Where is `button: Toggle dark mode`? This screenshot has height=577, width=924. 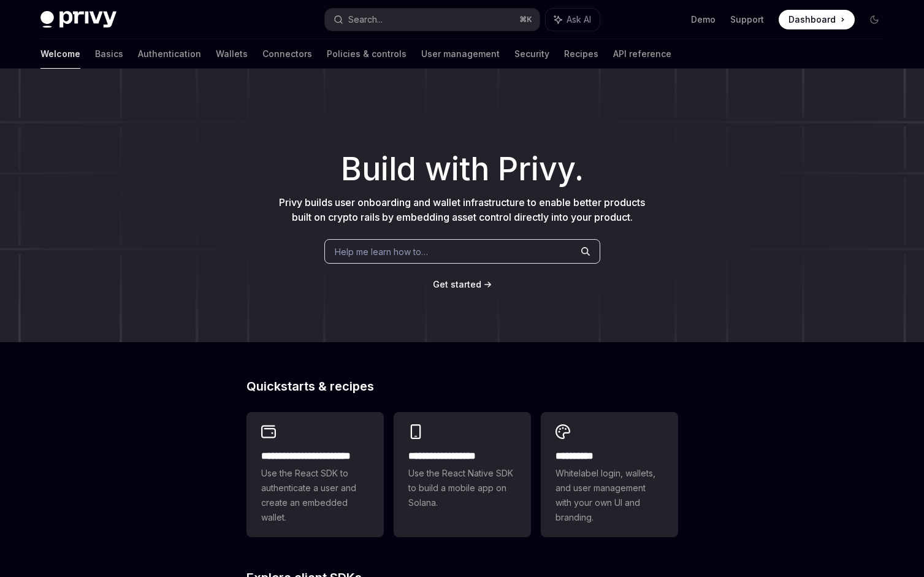
button: Toggle dark mode is located at coordinates (874, 20).